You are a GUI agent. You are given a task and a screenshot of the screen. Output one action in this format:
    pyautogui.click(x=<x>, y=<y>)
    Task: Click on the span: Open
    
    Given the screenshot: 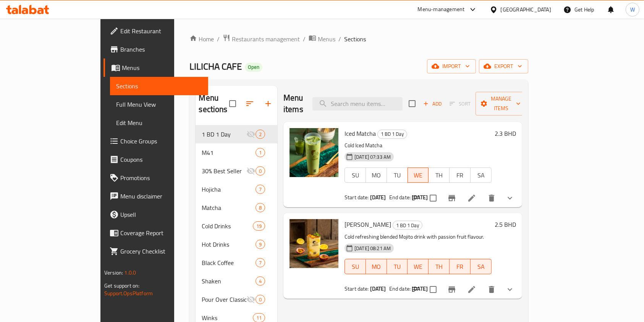 What is the action you would take?
    pyautogui.click(x=254, y=67)
    